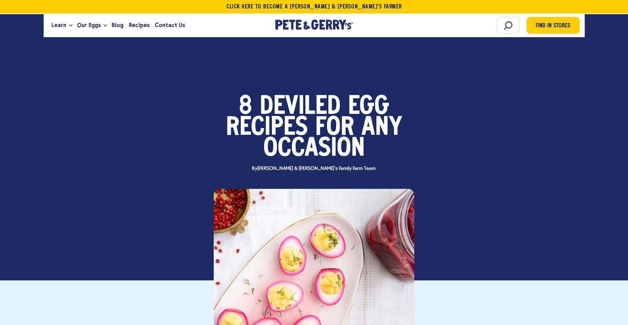  I want to click on span: Find in Stores, so click(553, 26).